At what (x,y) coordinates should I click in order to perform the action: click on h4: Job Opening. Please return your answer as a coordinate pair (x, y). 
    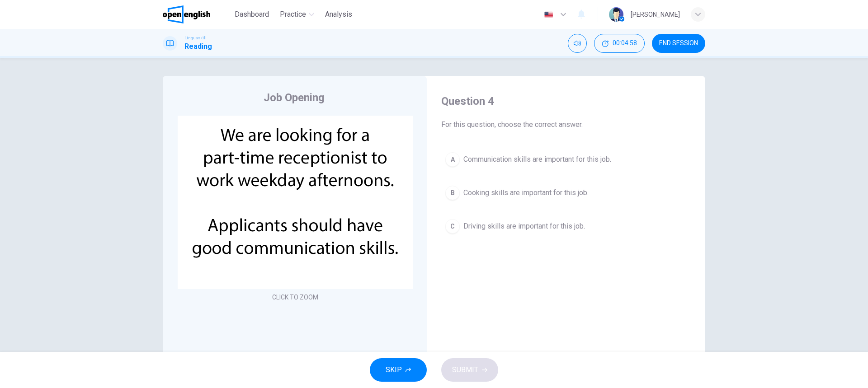
    Looking at the image, I should click on (294, 98).